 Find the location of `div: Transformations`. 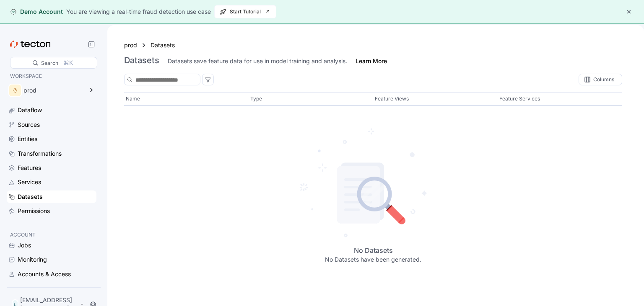

div: Transformations is located at coordinates (39, 154).